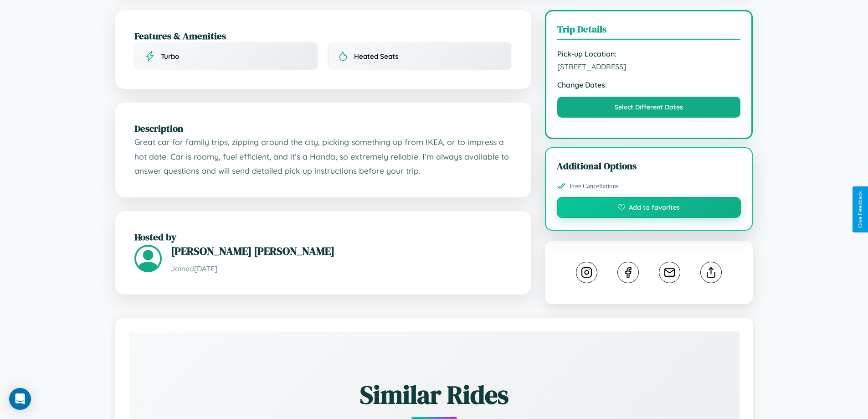  What do you see at coordinates (860, 209) in the screenshot?
I see `div: Give Feedback` at bounding box center [860, 209].